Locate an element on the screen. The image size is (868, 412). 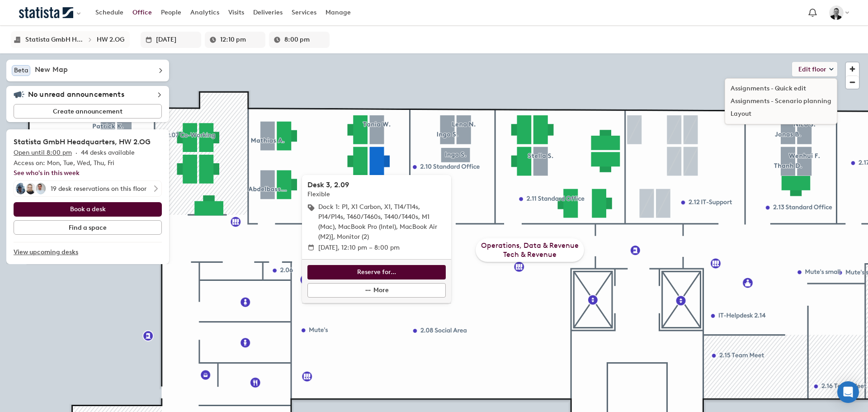
li: Assignments - Quick edit is located at coordinates (781, 88).